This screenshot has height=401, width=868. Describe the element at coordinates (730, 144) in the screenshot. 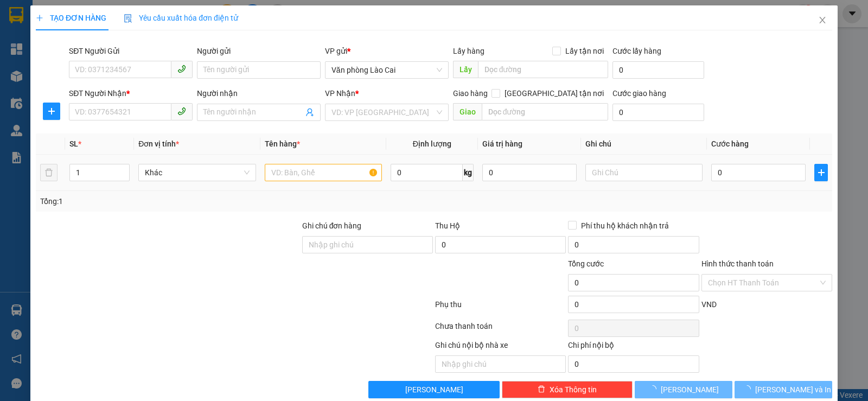

I see `span: Cước hàng` at that location.